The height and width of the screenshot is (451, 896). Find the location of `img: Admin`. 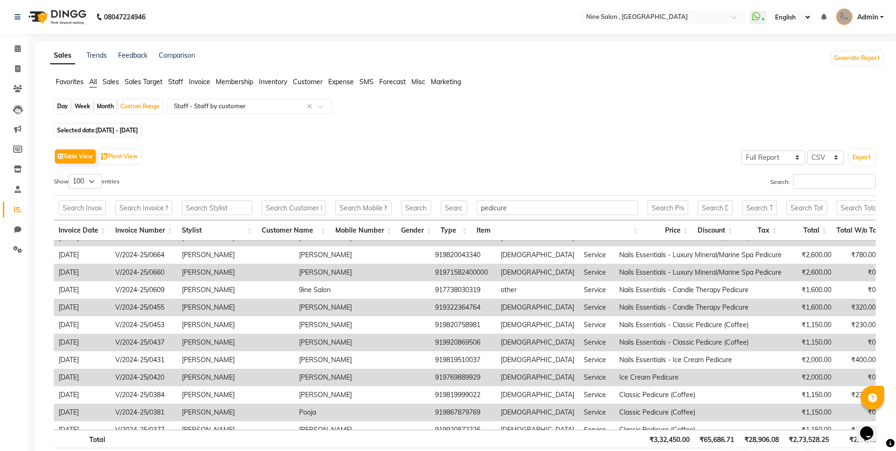

img: Admin is located at coordinates (844, 17).